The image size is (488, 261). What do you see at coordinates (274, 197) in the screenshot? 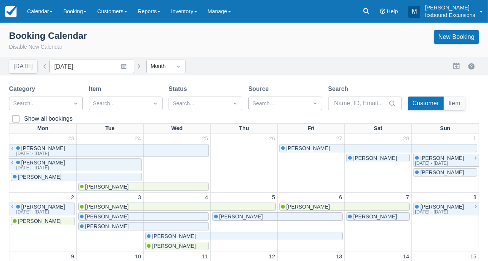
I see `a: 5` at bounding box center [274, 197].